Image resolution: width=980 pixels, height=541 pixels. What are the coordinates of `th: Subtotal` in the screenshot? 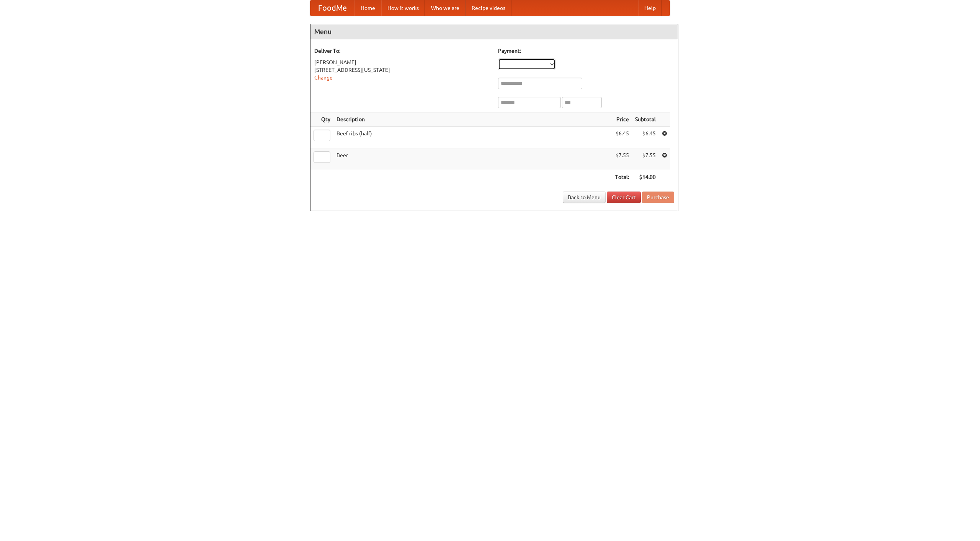 It's located at (645, 120).